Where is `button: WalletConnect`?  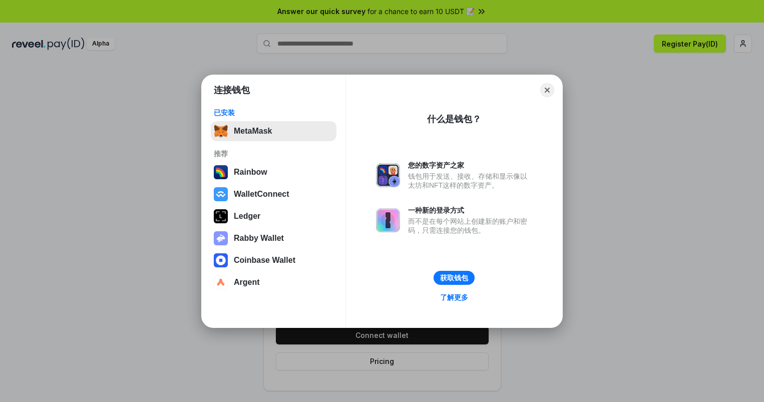
button: WalletConnect is located at coordinates (273, 194).